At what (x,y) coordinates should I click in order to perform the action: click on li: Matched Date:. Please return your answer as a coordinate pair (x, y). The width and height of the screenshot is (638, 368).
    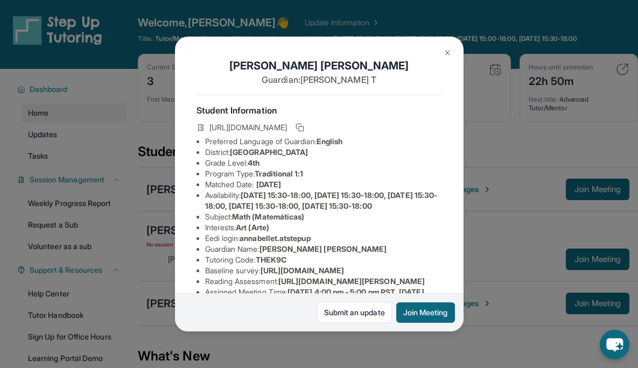
    Looking at the image, I should click on (323, 185).